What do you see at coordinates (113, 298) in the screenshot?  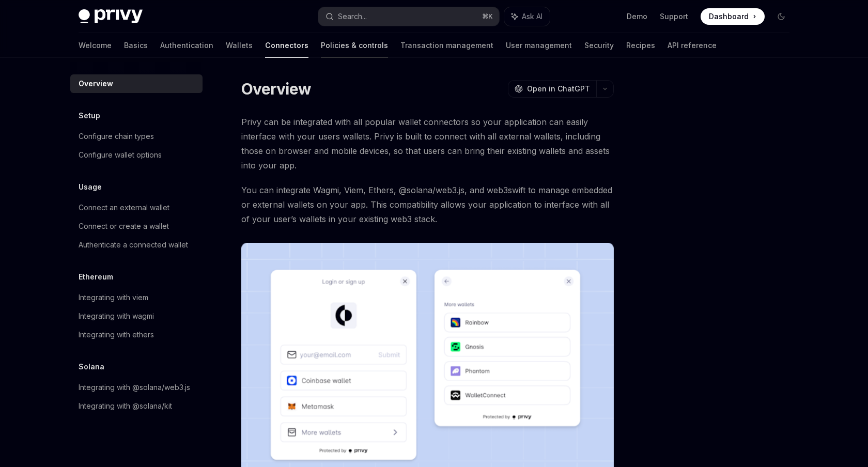 I see `div: Integrating with viem` at bounding box center [113, 298].